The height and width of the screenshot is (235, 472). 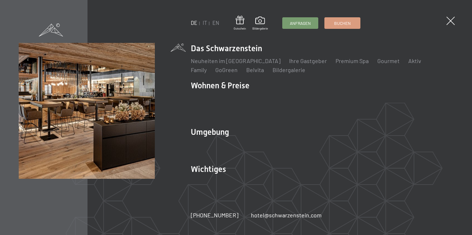 What do you see at coordinates (342, 23) in the screenshot?
I see `span: Buchen` at bounding box center [342, 23].